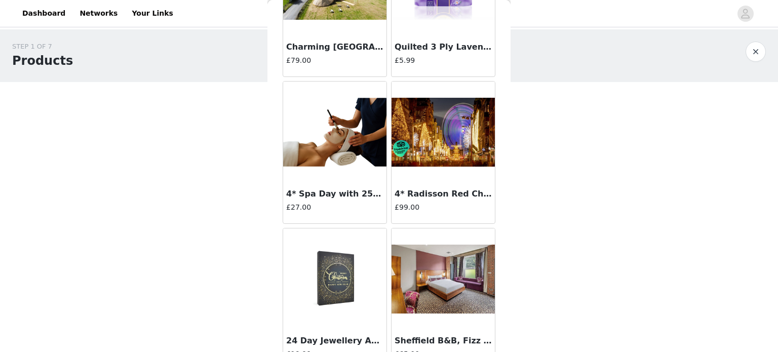 The height and width of the screenshot is (352, 778). Describe the element at coordinates (44, 13) in the screenshot. I see `a: Dashboard` at that location.